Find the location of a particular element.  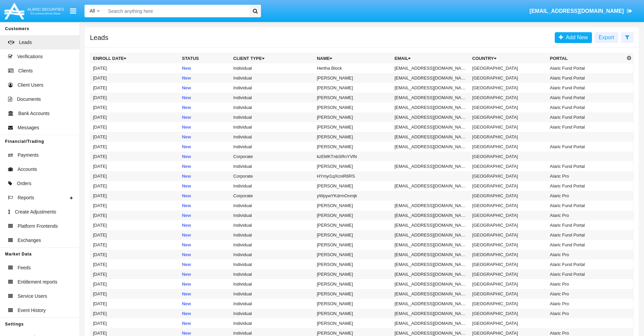

span: Entitlement reports is located at coordinates (38, 282).